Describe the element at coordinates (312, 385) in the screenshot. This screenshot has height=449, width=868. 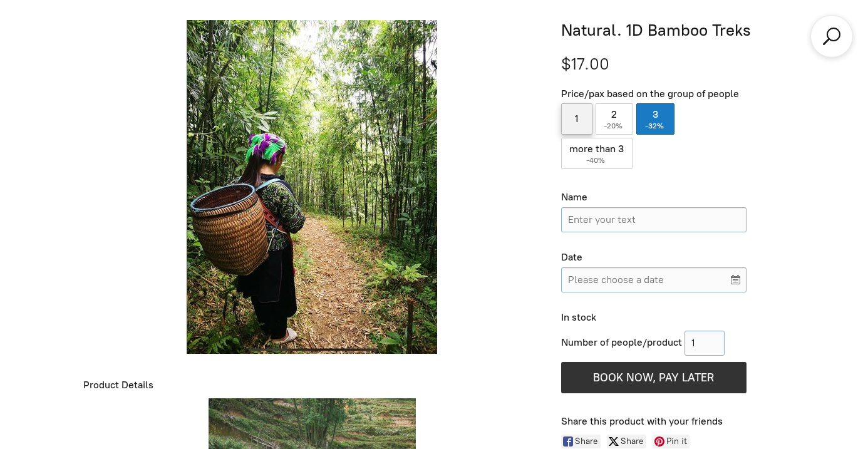
I see `div: Product Details` at that location.